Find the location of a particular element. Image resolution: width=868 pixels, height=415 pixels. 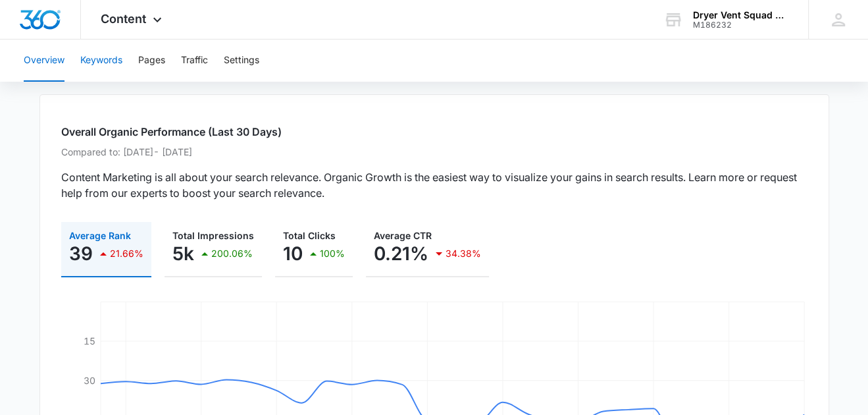

p: 200.06% is located at coordinates (232, 253).